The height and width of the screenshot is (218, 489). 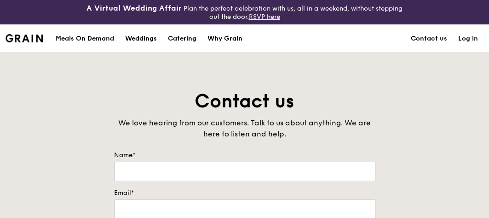 I want to click on img: Grain, so click(x=24, y=38).